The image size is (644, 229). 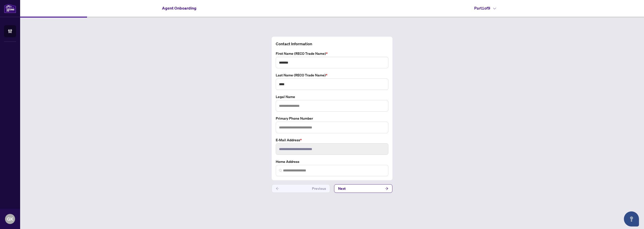 What do you see at coordinates (631, 220) in the screenshot?
I see `button: Open asap` at bounding box center [631, 220].